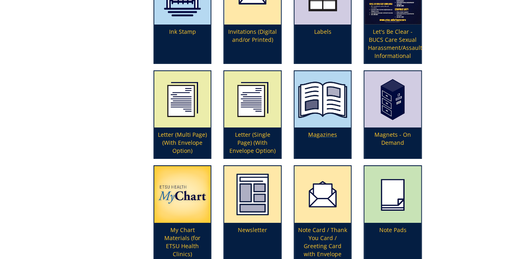 This screenshot has width=505, height=259. I want to click on img: newsletter-65568594225a38.55392197.png, so click(252, 194).